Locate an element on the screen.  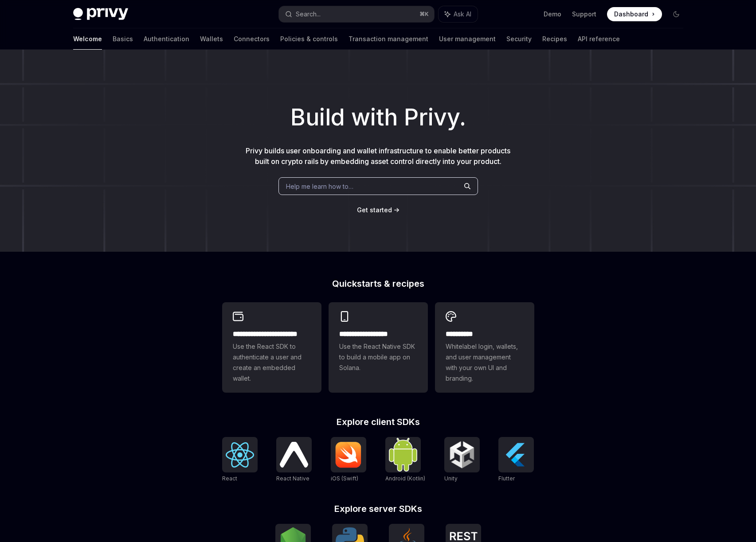
h1: Build with Privy. is located at coordinates (378, 118).